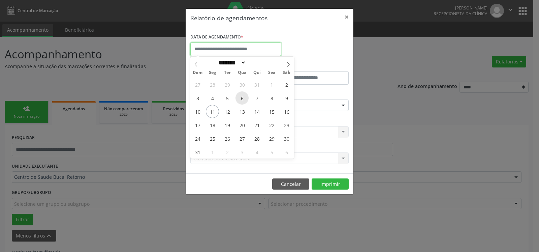 Image resolution: width=539 pixels, height=252 pixels. I want to click on span: Sex, so click(272, 72).